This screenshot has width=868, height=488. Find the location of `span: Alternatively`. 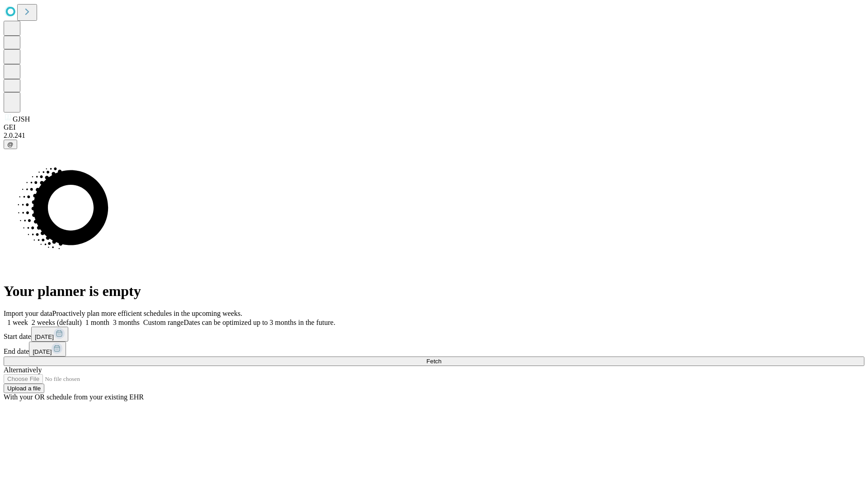

span: Alternatively is located at coordinates (23, 369).